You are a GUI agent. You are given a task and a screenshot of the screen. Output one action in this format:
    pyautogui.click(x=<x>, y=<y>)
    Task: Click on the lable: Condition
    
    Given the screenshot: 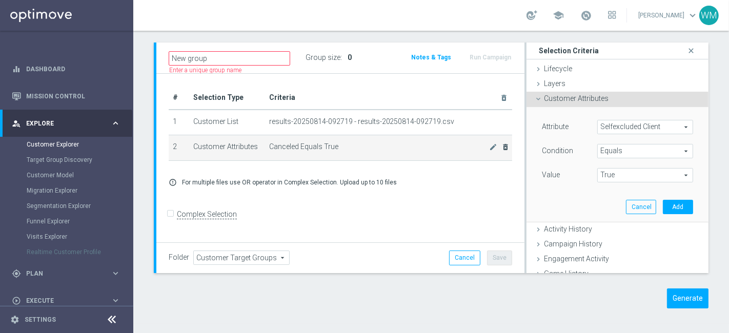 What is the action you would take?
    pyautogui.click(x=557, y=151)
    